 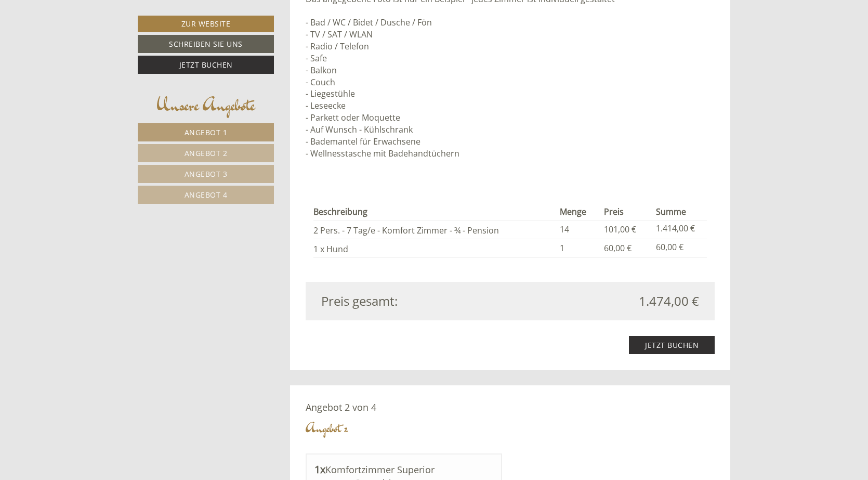 I want to click on th: Beschreibung, so click(x=434, y=212).